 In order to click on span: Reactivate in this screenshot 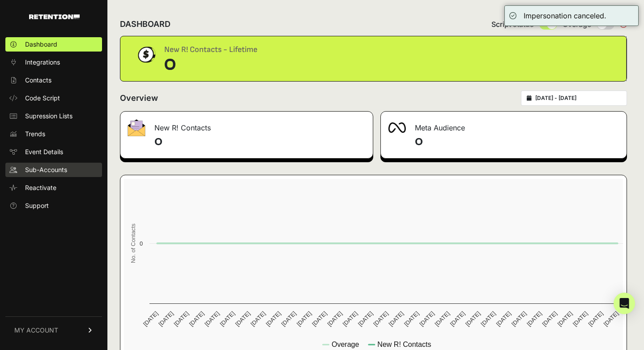, I will do `click(41, 188)`.